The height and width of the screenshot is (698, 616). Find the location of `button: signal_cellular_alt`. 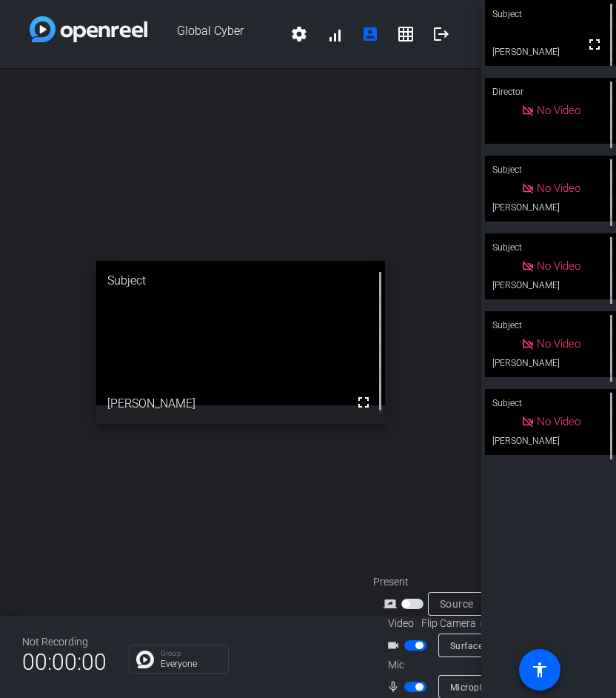

button: signal_cellular_alt is located at coordinates (335, 35).